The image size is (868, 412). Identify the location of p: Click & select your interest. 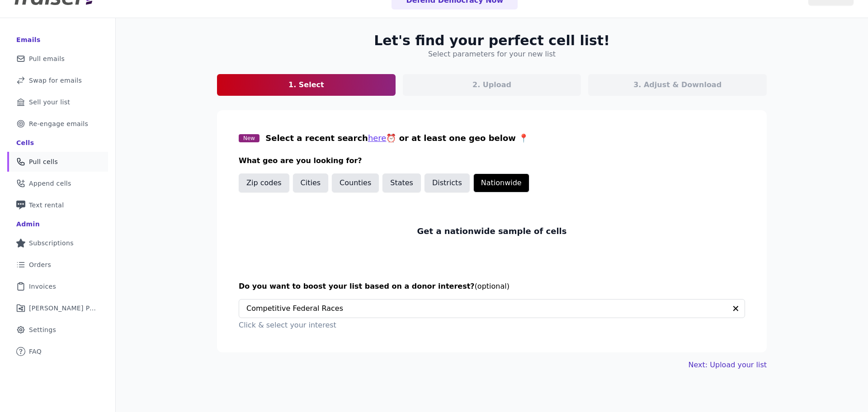
(492, 326).